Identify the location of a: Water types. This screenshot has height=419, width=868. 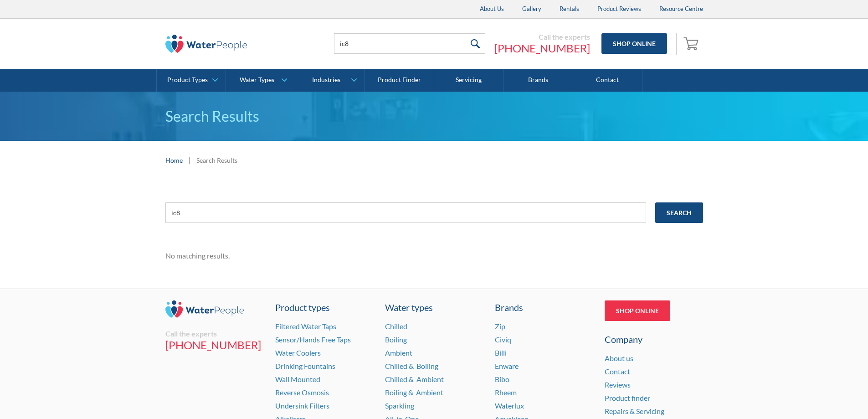
(434, 307).